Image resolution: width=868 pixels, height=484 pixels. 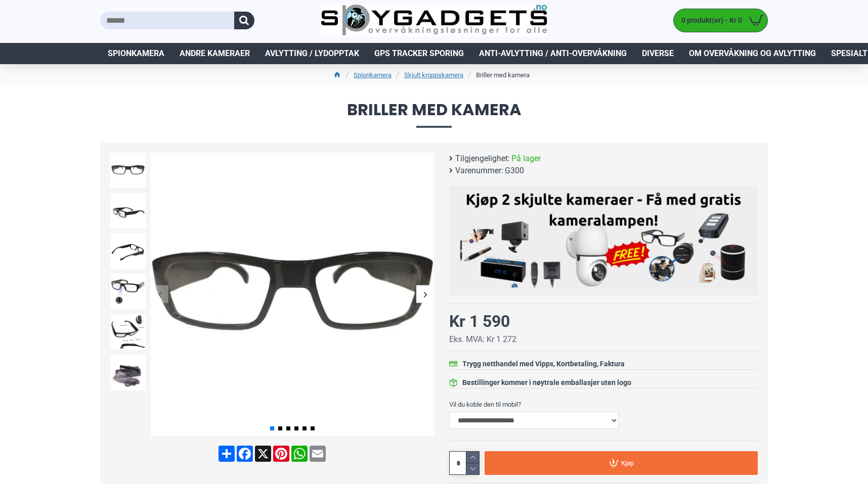 I want to click on a: Email, so click(x=318, y=454).